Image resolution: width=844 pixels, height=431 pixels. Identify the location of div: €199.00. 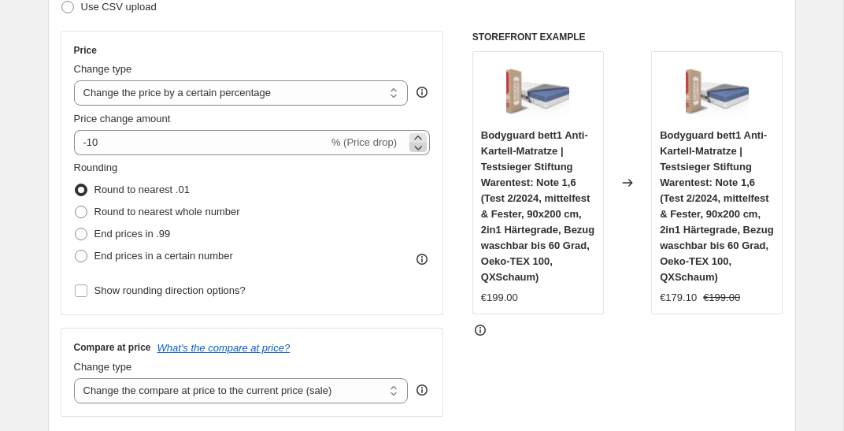
(499, 298).